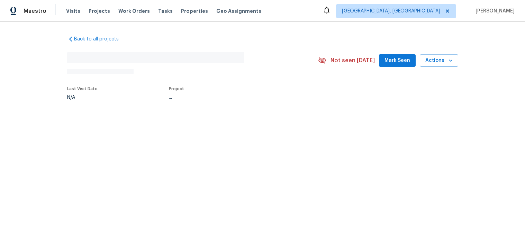 This screenshot has width=525, height=243. Describe the element at coordinates (397, 61) in the screenshot. I see `button: Mark Seen` at that location.